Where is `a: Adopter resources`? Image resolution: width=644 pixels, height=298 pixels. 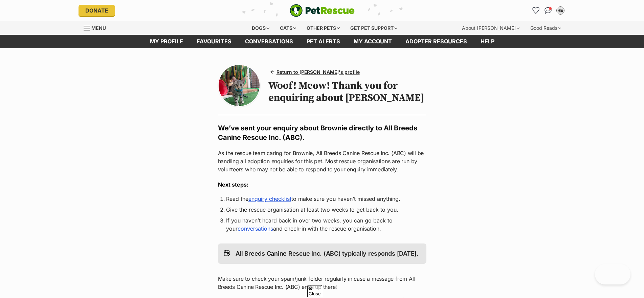 a: Adopter resources is located at coordinates (436, 41).